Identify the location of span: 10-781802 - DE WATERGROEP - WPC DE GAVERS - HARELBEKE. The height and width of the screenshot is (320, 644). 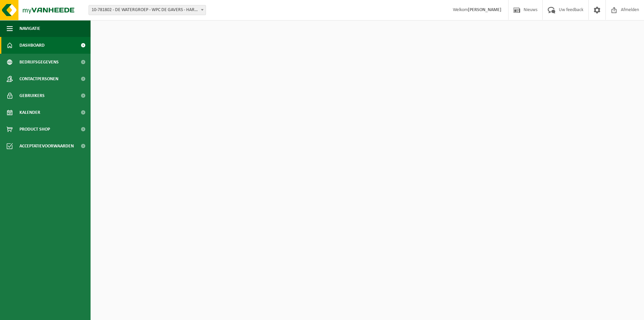
(147, 10).